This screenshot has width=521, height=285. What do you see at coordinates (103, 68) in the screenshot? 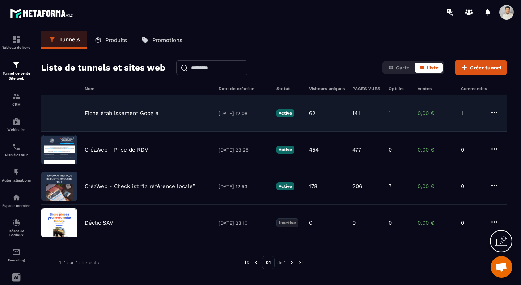
I see `h2: Liste de tunnels et sites web` at bounding box center [103, 68].